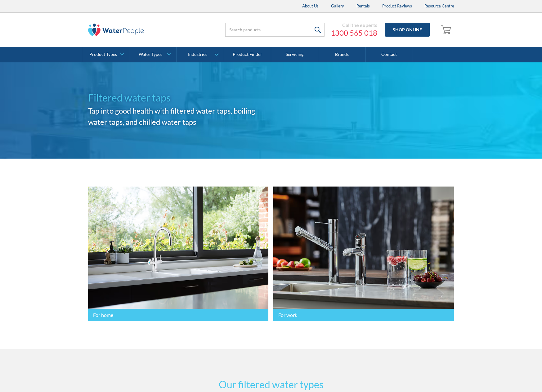 This screenshot has width=542, height=392. I want to click on a: Contact, so click(389, 55).